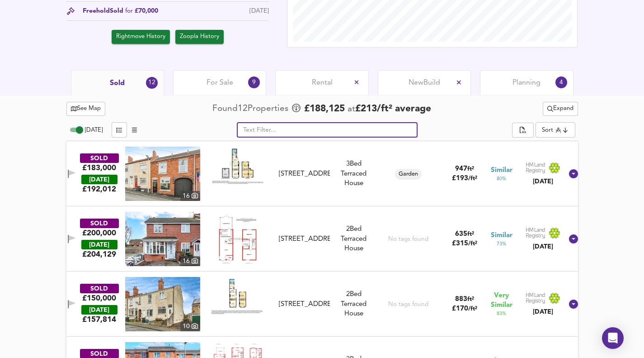 Image resolution: width=644 pixels, height=358 pixels. I want to click on input: Text Filter..., so click(328, 130).